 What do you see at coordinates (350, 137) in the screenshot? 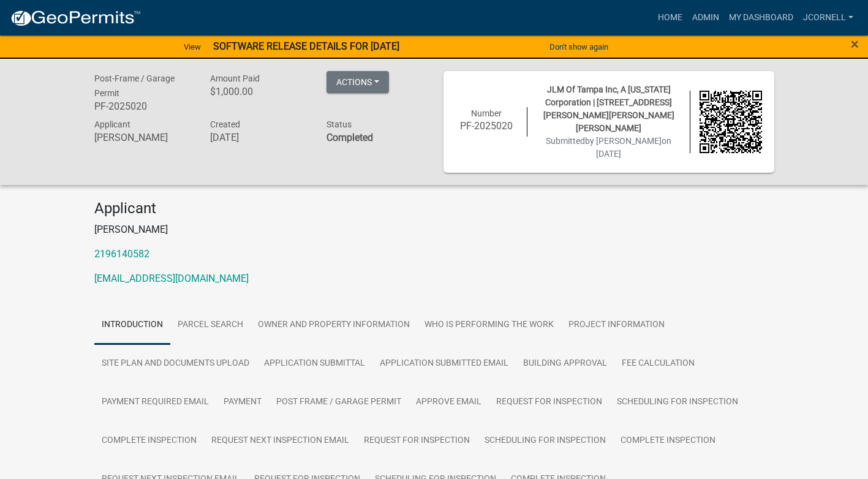
I see `strong: Completed` at bounding box center [350, 137].